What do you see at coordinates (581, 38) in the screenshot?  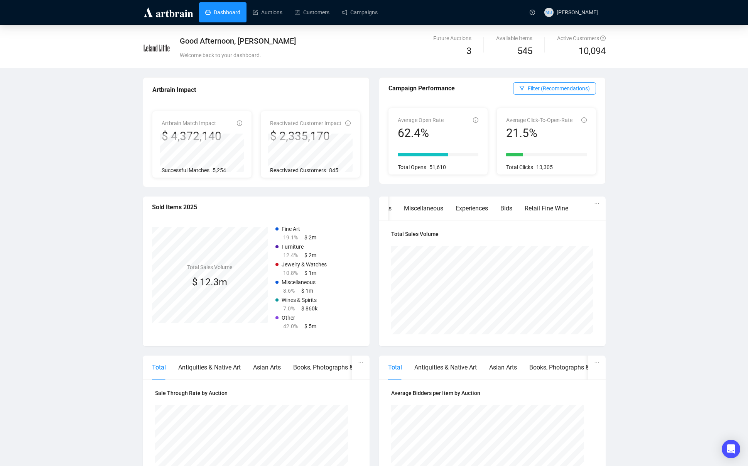 I see `span: Active Customers` at bounding box center [581, 38].